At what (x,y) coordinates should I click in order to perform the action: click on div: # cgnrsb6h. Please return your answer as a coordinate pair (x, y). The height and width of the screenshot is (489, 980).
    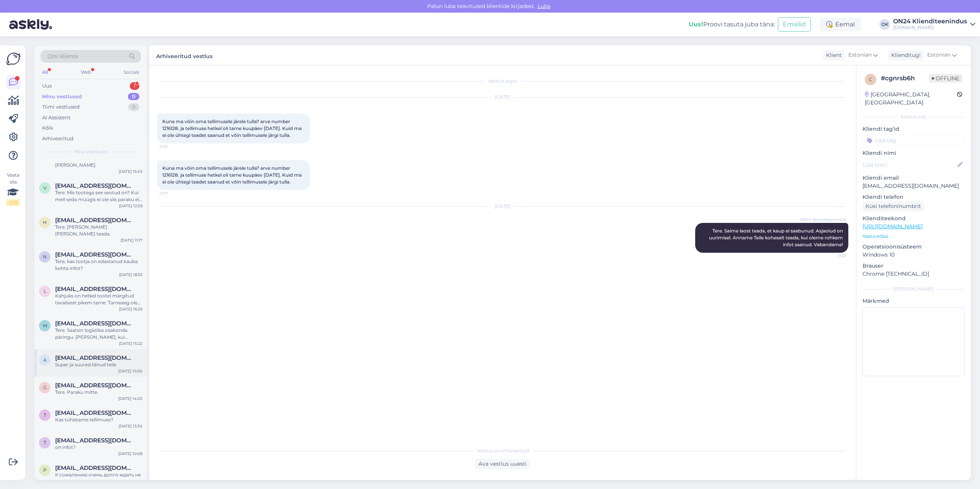
    Looking at the image, I should click on (905, 79).